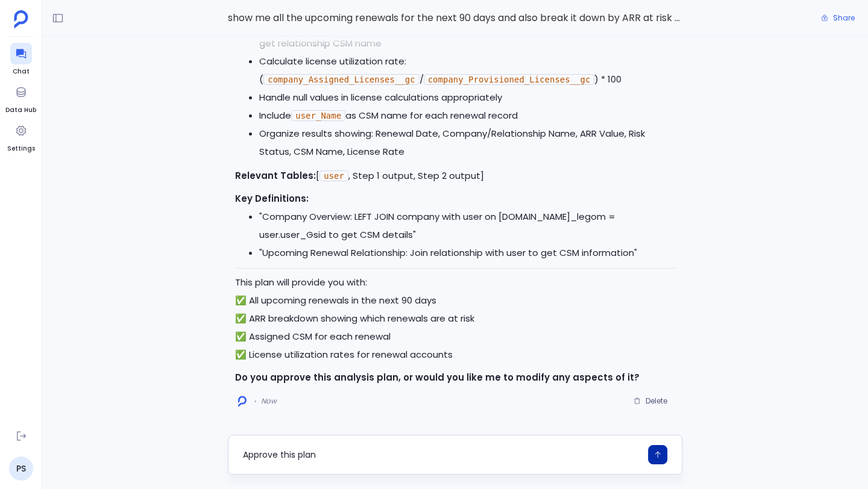 This screenshot has height=489, width=868. Describe the element at coordinates (442, 454) in the screenshot. I see `textarea: Approve this plan` at that location.